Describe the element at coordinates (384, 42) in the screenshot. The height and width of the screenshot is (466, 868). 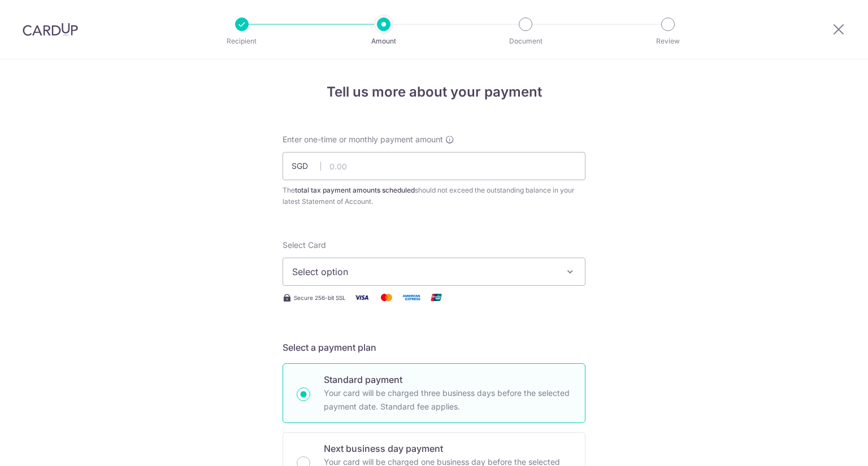
I see `p: Amount` at that location.